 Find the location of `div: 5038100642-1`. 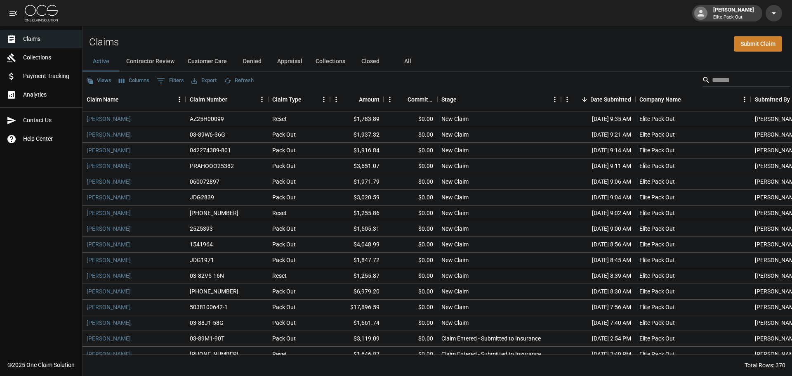

div: 5038100642-1 is located at coordinates (209, 307).